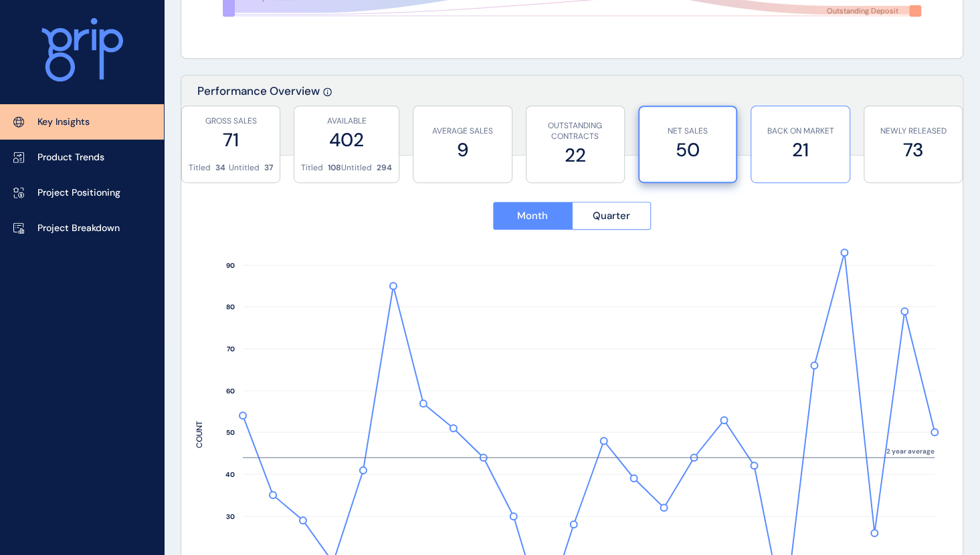 This screenshot has height=555, width=980. What do you see at coordinates (687, 131) in the screenshot?
I see `p: NET SALES` at bounding box center [687, 131].